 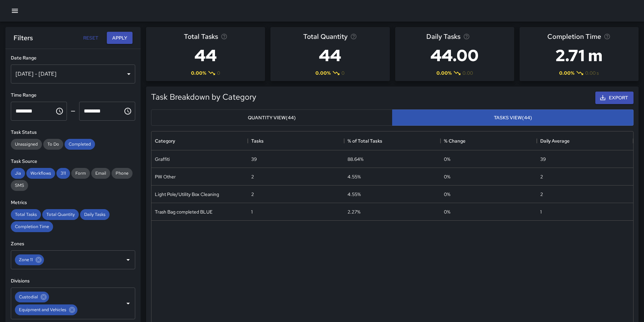 I want to click on div: Form, so click(x=81, y=173).